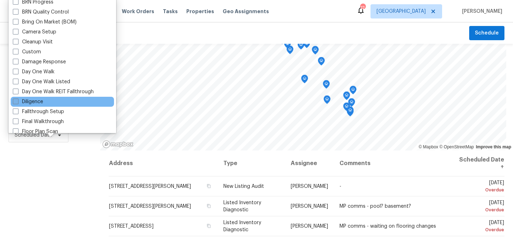 The height and width of the screenshot is (238, 513). I want to click on label: Bring On Market (BOM), so click(44, 22).